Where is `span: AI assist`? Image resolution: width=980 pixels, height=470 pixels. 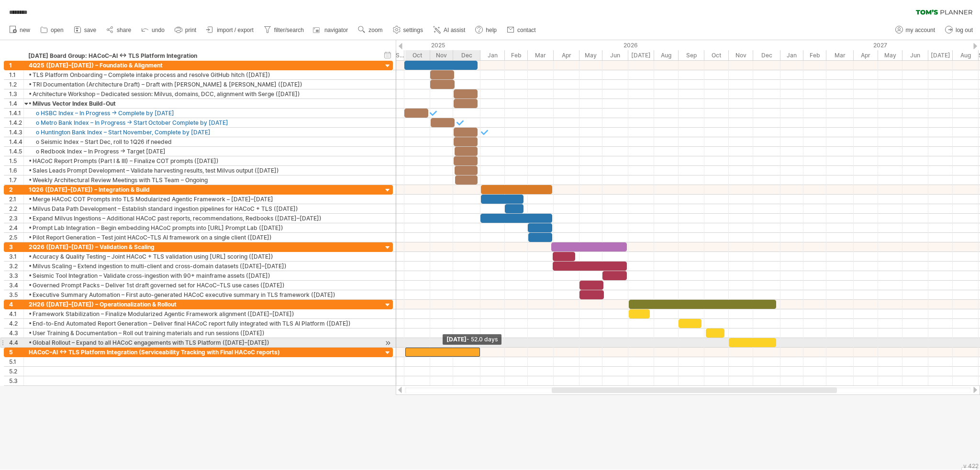
span: AI assist is located at coordinates (454, 30).